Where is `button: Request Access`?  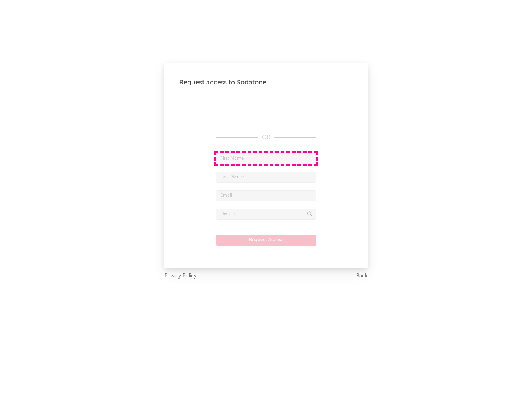
button: Request Access is located at coordinates (266, 240).